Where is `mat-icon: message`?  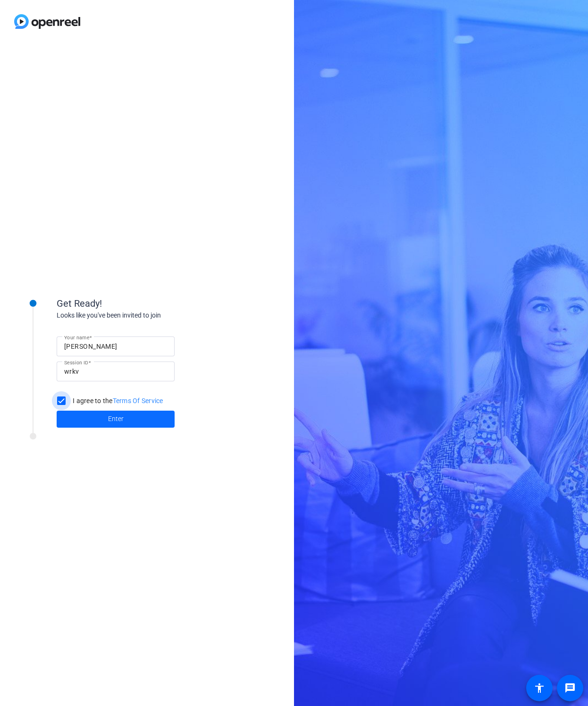
mat-icon: message is located at coordinates (571, 688).